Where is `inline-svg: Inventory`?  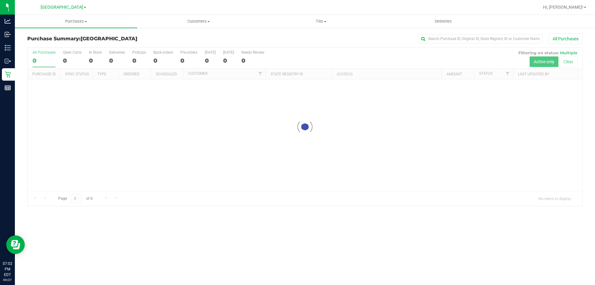 inline-svg: Inventory is located at coordinates (8, 48).